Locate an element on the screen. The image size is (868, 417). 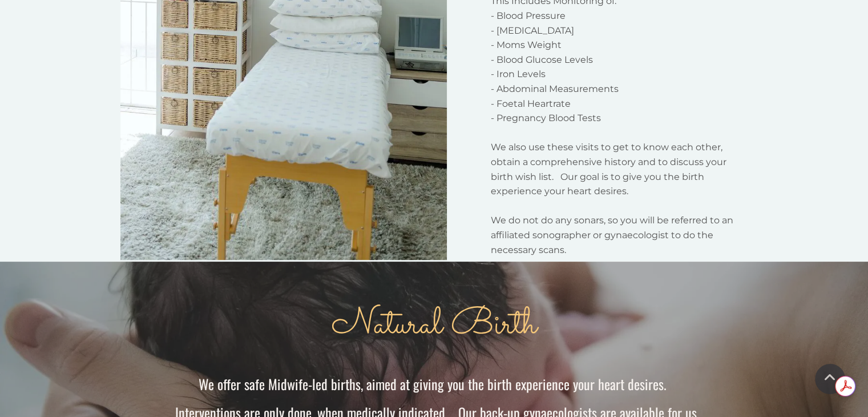
p: - Abdominal Measurements is located at coordinates (613, 89).